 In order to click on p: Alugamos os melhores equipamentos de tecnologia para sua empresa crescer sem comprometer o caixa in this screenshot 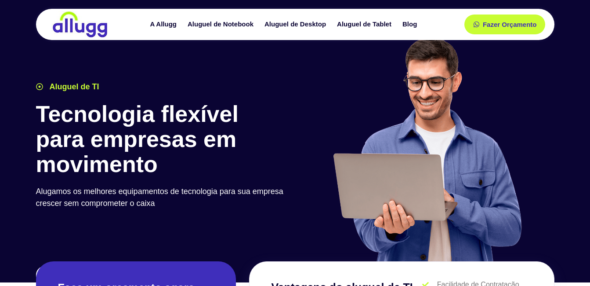, I will do `click(163, 197)`.